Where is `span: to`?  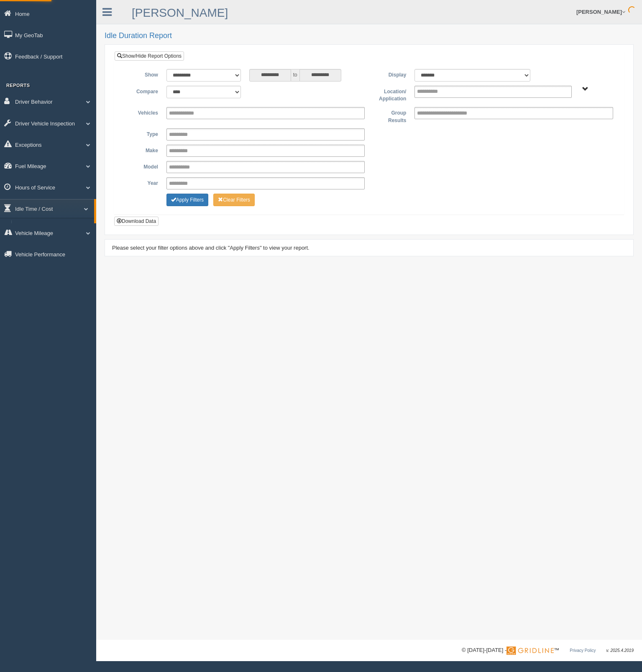
span: to is located at coordinates (295, 76).